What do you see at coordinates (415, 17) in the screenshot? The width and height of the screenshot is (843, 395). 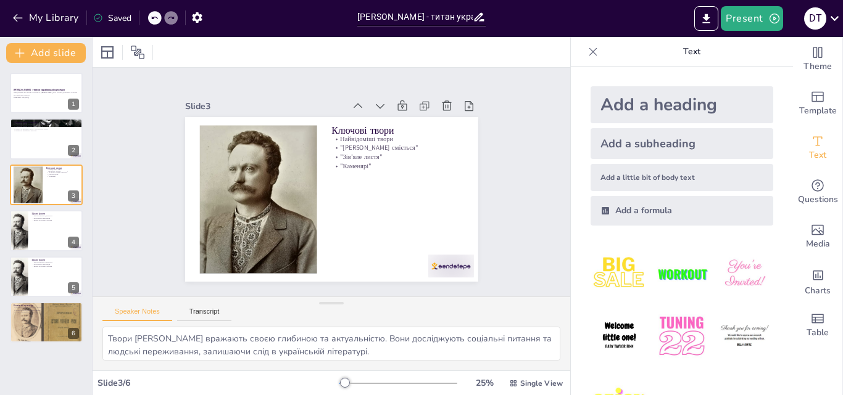 I see `input: Insert title` at bounding box center [415, 17].